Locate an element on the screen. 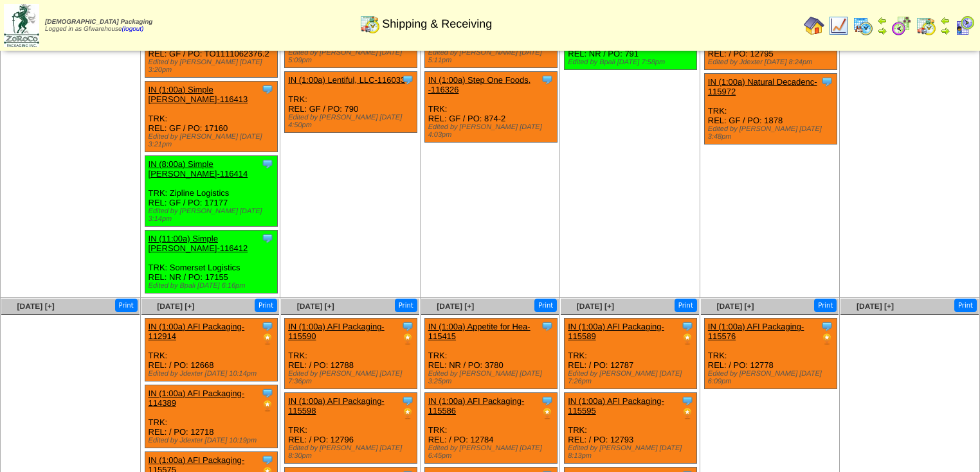  div: TRK: REL: / PO: 12718 is located at coordinates (211, 417).